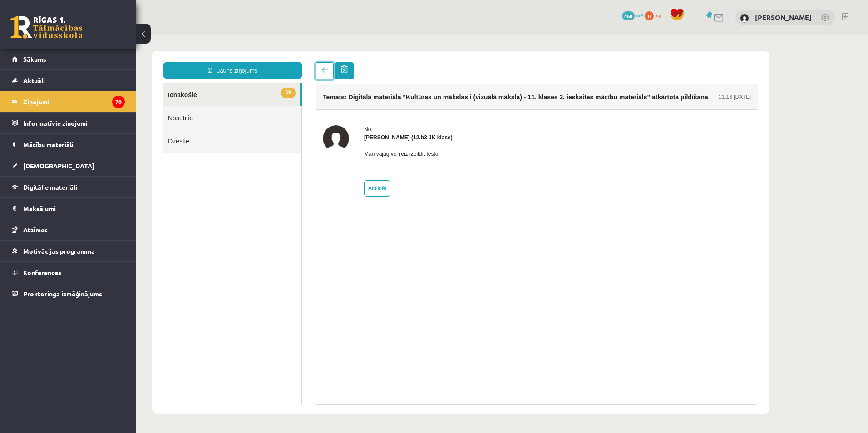 The image size is (868, 433). Describe the element at coordinates (200, 103) in the screenshot. I see `img: Jekaterina Savostjanova` at that location.